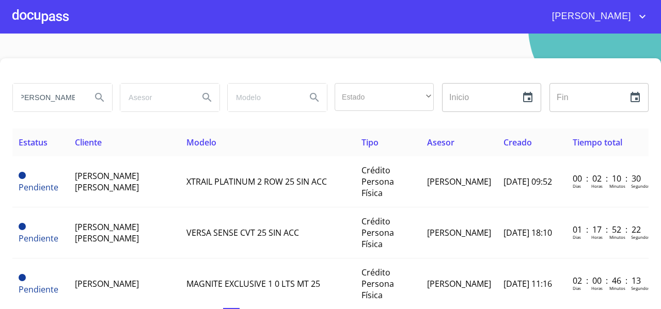 This screenshot has height=309, width=661. I want to click on span: Creado, so click(517, 142).